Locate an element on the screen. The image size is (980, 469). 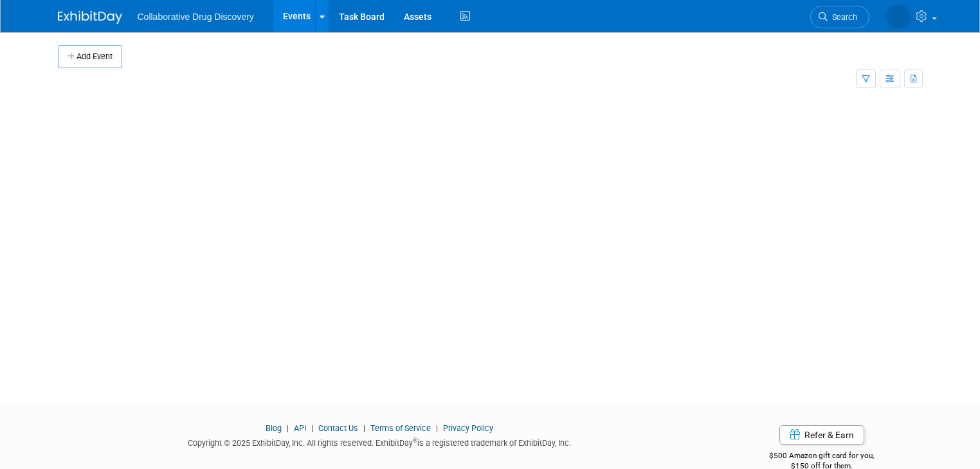
span: Search is located at coordinates (842, 16).